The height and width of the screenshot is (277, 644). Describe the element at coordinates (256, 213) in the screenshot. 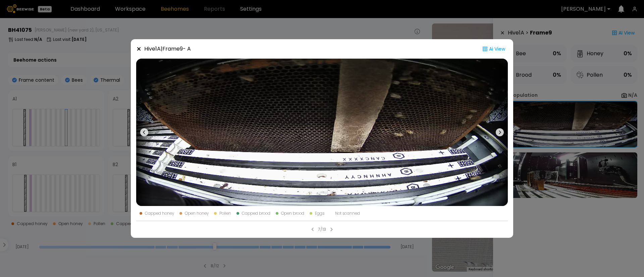

I see `div: Capped brood` at that location.